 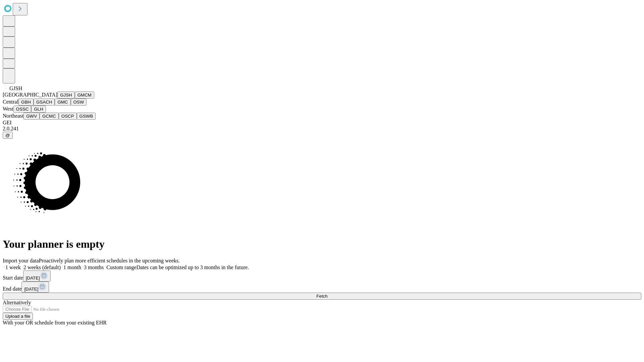 What do you see at coordinates (322, 287) in the screenshot?
I see `div: End date` at bounding box center [322, 287].